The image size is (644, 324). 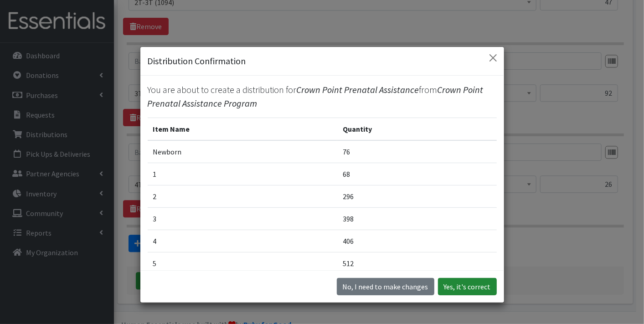 What do you see at coordinates (243, 263) in the screenshot?
I see `td: 5` at bounding box center [243, 263].